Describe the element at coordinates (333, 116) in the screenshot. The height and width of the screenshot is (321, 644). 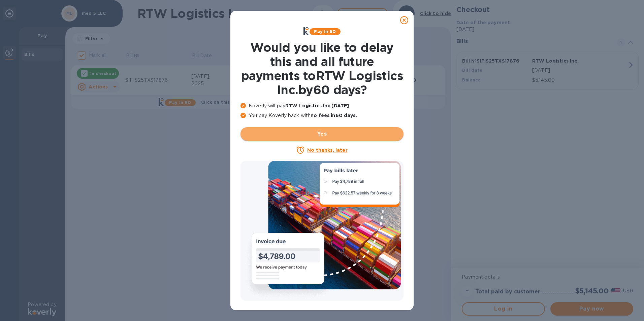
I see `b: no fees in 60 days .` at that location.